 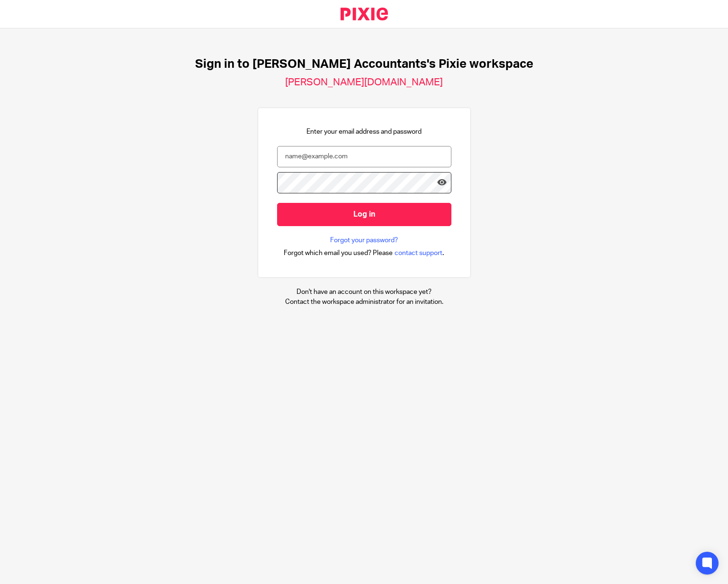 I want to click on input: Log in, so click(x=364, y=214).